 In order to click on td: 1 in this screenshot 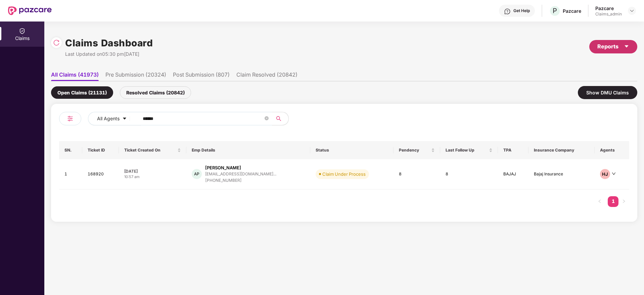, I will do `click(71, 175)`.